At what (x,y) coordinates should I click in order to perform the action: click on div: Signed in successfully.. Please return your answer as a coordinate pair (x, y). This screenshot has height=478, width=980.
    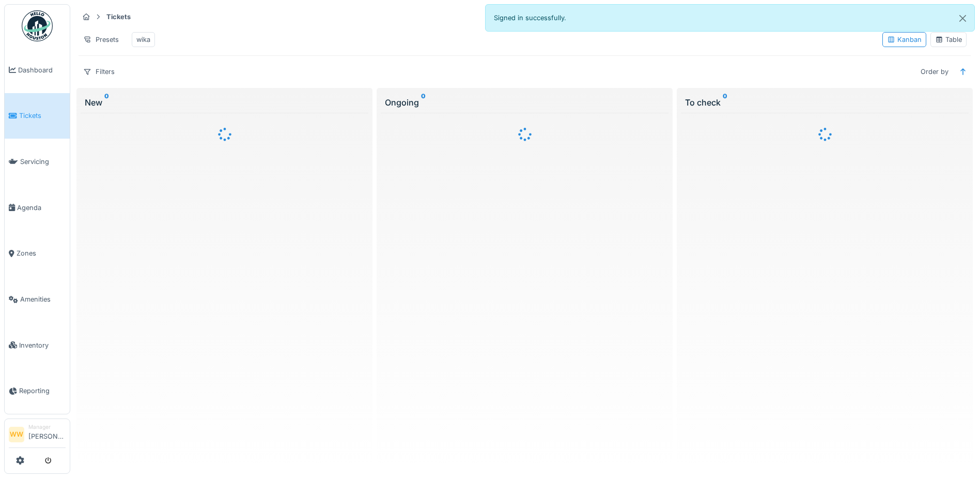
    Looking at the image, I should click on (730, 17).